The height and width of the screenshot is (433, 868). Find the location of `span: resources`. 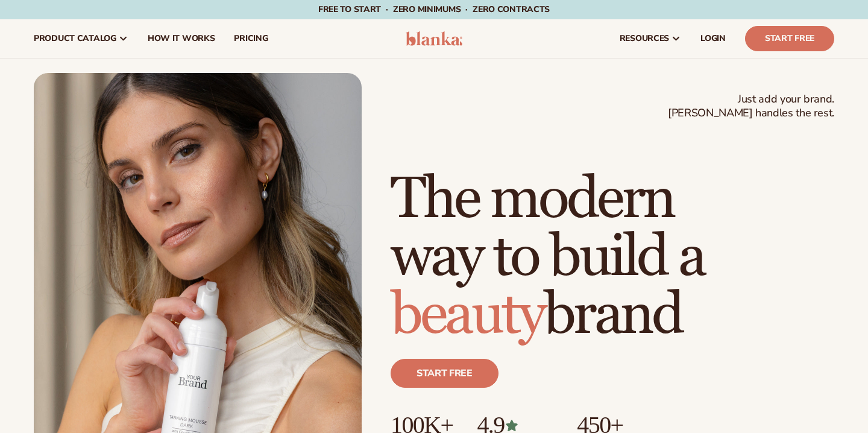

span: resources is located at coordinates (644, 39).